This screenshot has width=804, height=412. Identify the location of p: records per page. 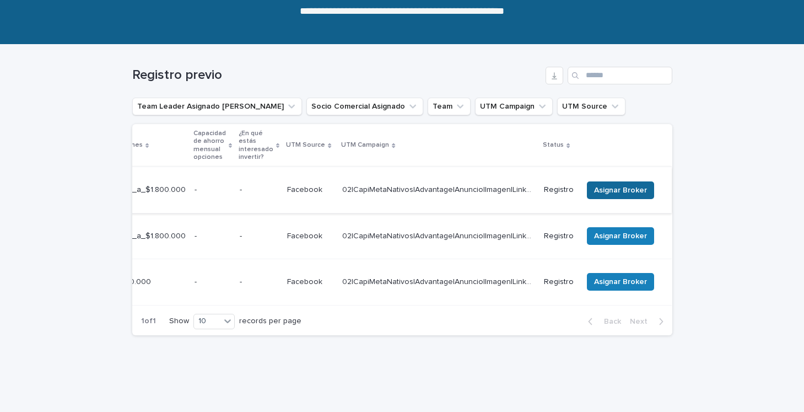
(270, 321).